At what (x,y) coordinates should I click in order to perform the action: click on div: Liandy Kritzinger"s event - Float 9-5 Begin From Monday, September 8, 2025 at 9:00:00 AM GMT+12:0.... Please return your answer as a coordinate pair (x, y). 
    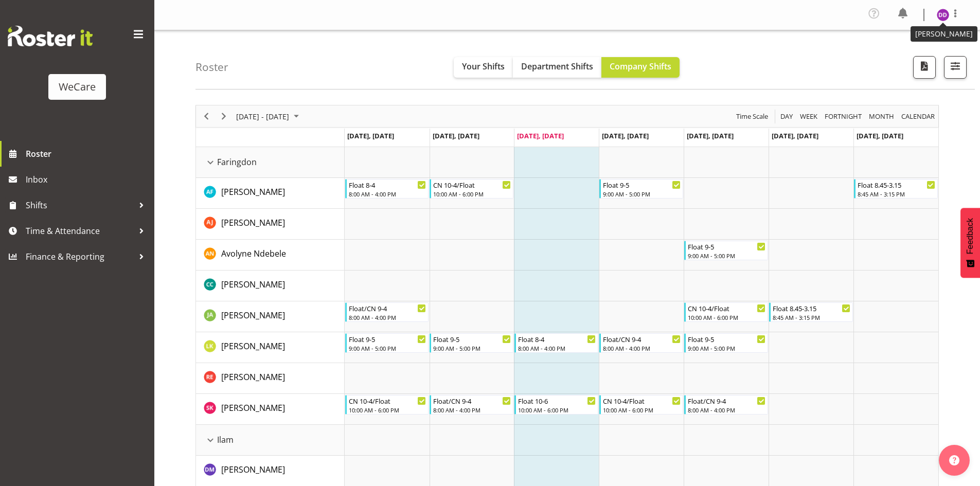
    Looking at the image, I should click on (387, 343).